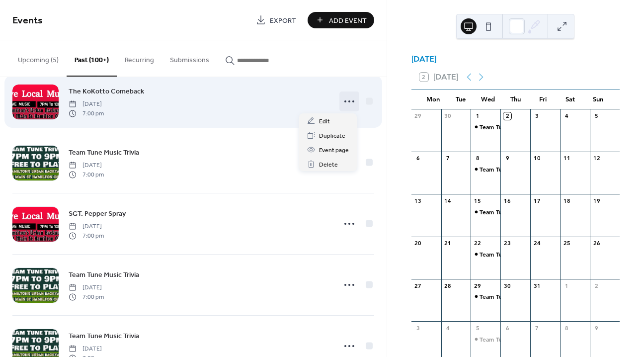 The image size is (644, 357). I want to click on span: Delete, so click(328, 164).